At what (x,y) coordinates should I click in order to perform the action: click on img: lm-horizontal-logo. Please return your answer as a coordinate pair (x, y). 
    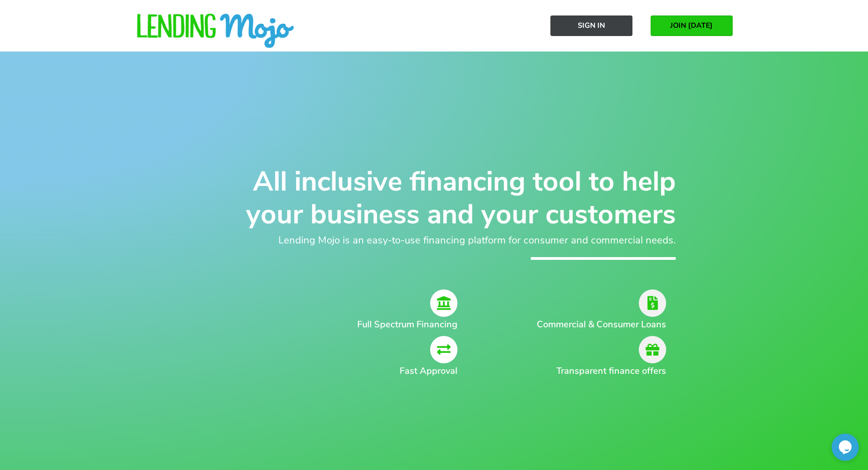
    Looking at the image, I should click on (216, 31).